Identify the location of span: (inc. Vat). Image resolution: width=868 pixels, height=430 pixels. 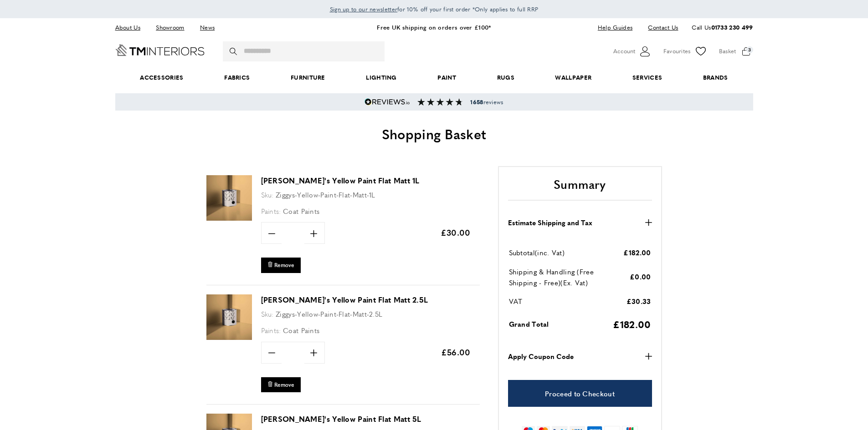
(550, 252).